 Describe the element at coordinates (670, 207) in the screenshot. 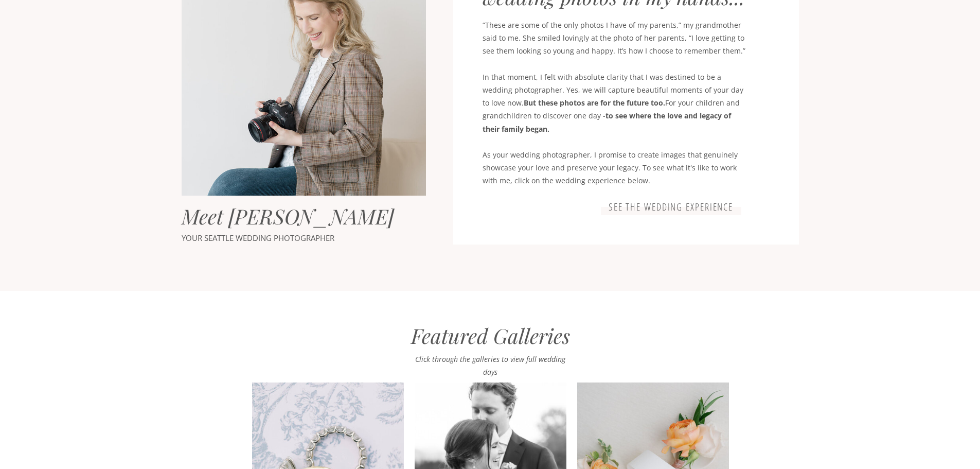

I see `h3: See the wedding experience` at that location.